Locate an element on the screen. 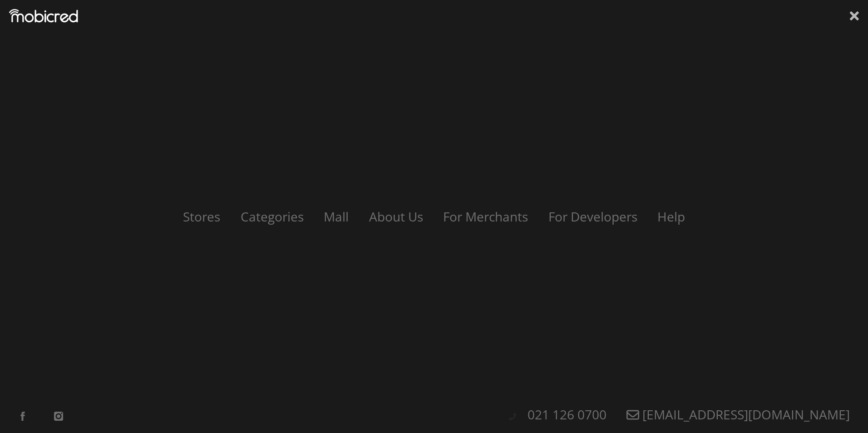 The height and width of the screenshot is (433, 868). a: Stores is located at coordinates (202, 216).